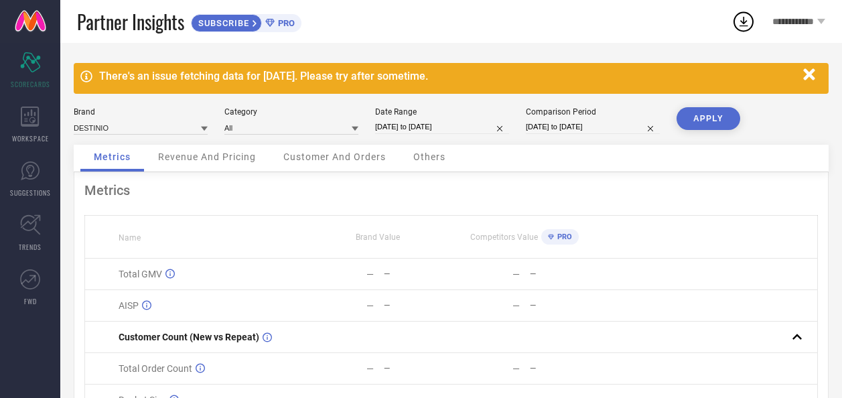 Image resolution: width=842 pixels, height=398 pixels. I want to click on div: Metrics, so click(451, 190).